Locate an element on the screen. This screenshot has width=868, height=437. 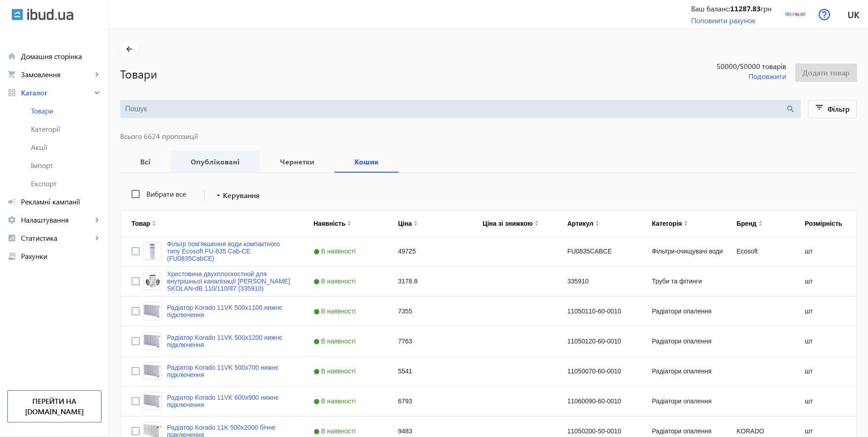
div: 7355 is located at coordinates (429, 311).